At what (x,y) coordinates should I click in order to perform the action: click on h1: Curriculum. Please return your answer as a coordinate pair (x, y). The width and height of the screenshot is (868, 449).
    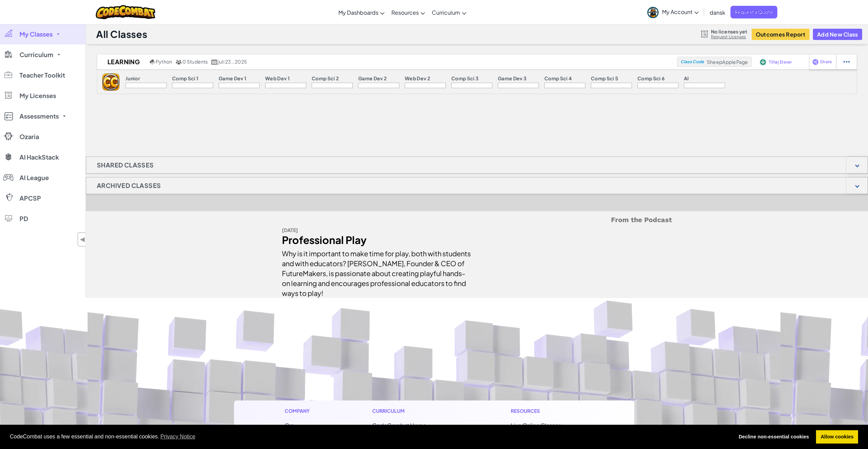
    Looking at the image, I should click on (414, 411).